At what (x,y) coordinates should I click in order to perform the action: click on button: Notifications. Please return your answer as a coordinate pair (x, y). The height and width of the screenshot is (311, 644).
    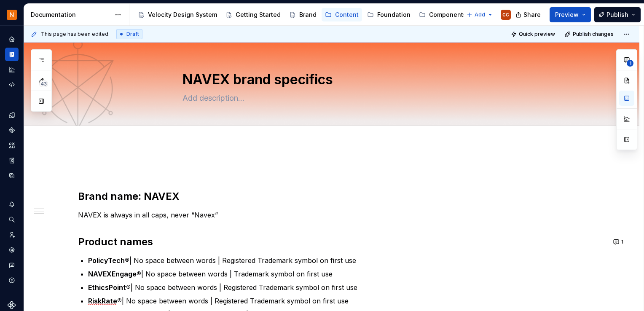
    Looking at the image, I should click on (12, 204).